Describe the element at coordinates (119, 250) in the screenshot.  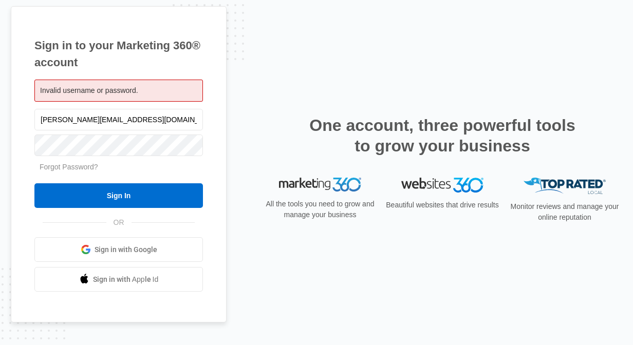
I see `a: Sign in with Google` at that location.